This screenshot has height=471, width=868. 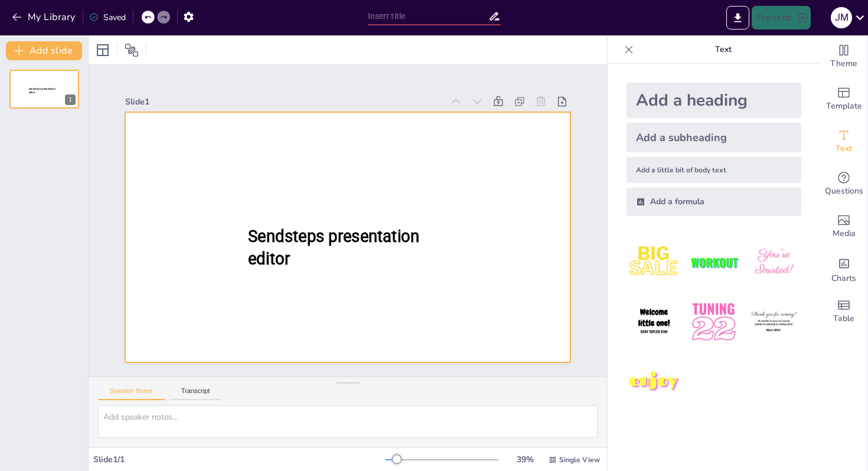 What do you see at coordinates (714, 170) in the screenshot?
I see `div: Add a little bit of body text` at bounding box center [714, 170].